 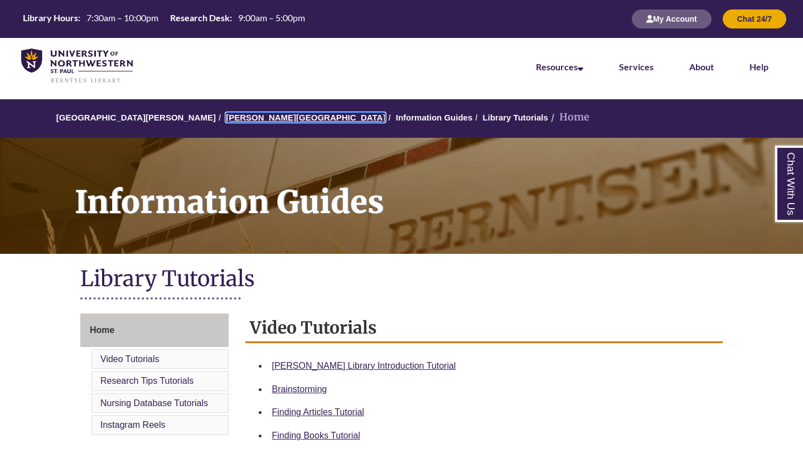 What do you see at coordinates (671, 18) in the screenshot?
I see `a: My Account` at bounding box center [671, 18].